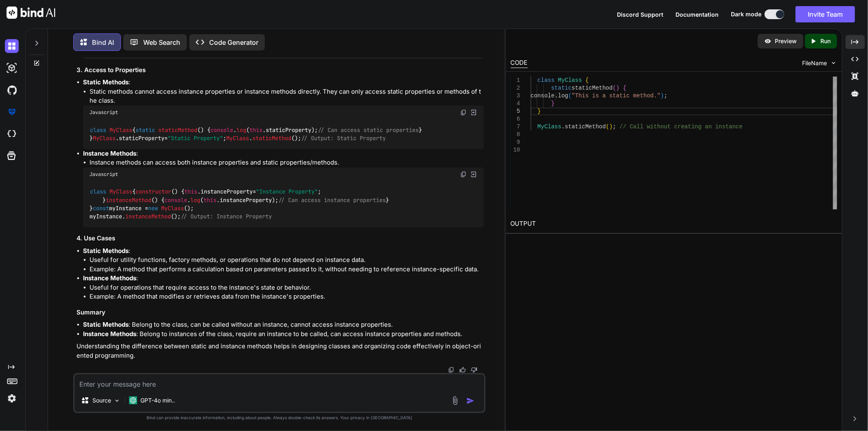 The width and height of the screenshot is (868, 431). What do you see at coordinates (814, 63) in the screenshot?
I see `span: FileName` at bounding box center [814, 63].